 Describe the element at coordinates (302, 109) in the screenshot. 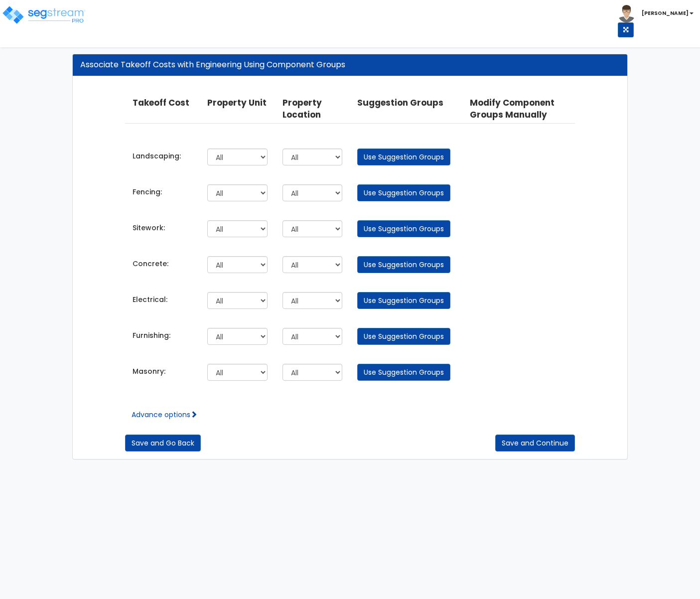

I see `b: Property Location` at that location.